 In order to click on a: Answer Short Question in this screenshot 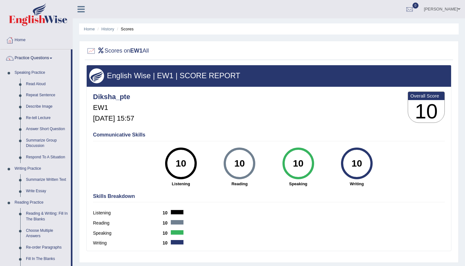, I will do `click(47, 129)`.